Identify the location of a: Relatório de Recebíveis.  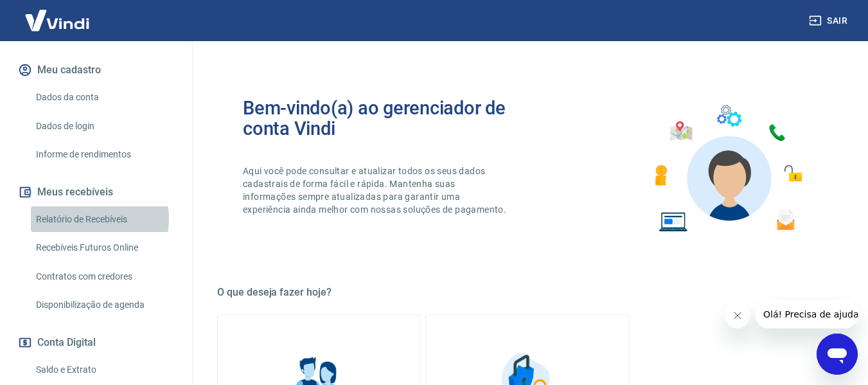
(103, 219).